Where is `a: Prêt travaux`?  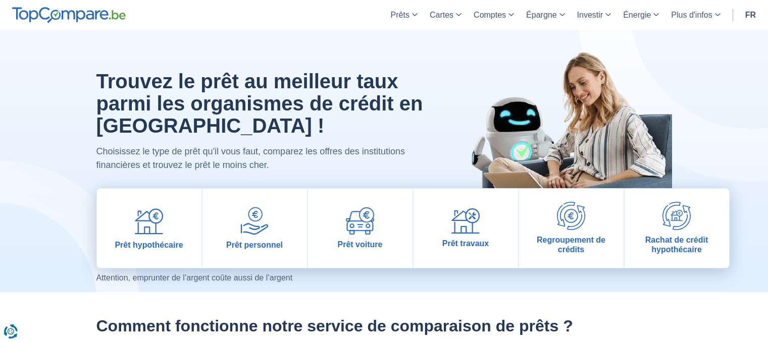
a: Prêt travaux is located at coordinates (465, 228).